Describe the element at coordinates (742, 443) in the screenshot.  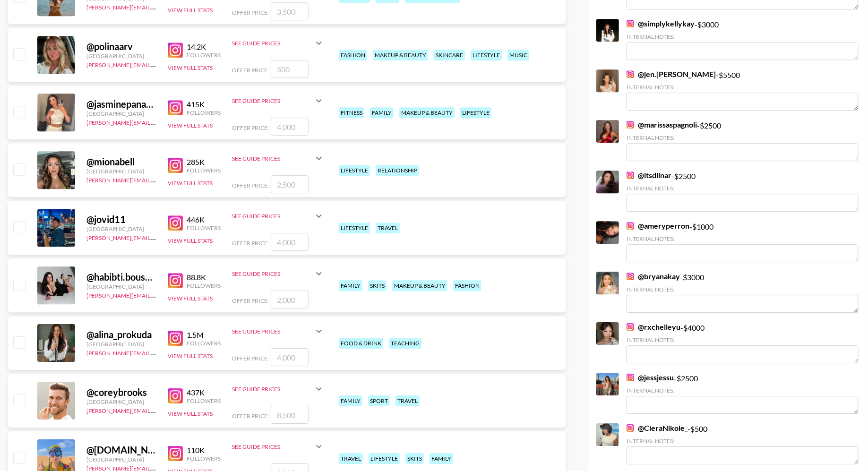
I see `div: - $ 500` at that location.